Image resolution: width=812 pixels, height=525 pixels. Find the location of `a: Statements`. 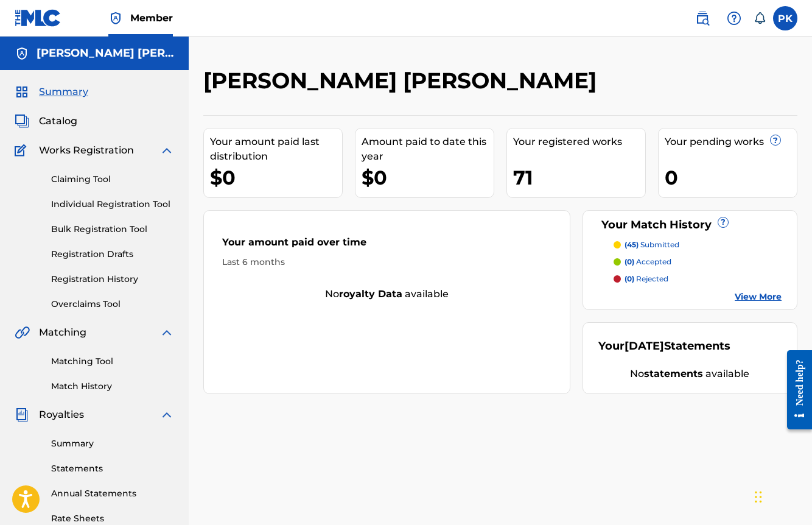

a: Statements is located at coordinates (112, 468).